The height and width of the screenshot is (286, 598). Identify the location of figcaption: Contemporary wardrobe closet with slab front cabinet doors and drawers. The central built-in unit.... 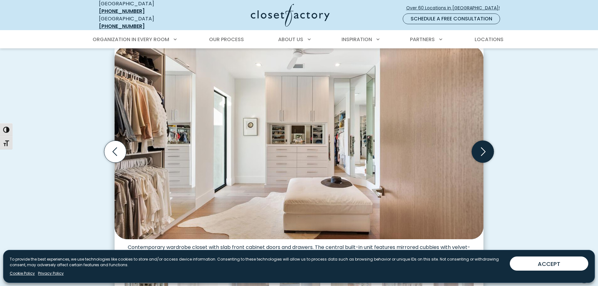
(299, 248).